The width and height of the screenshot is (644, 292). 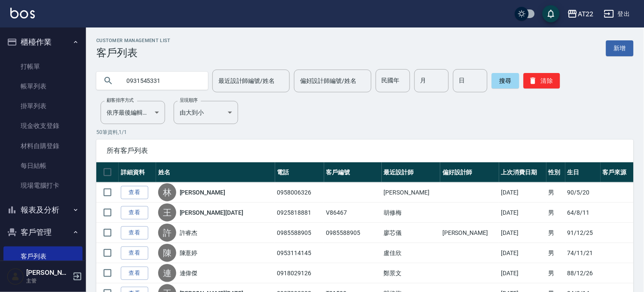 I want to click on button: 報表及分析, so click(x=43, y=210).